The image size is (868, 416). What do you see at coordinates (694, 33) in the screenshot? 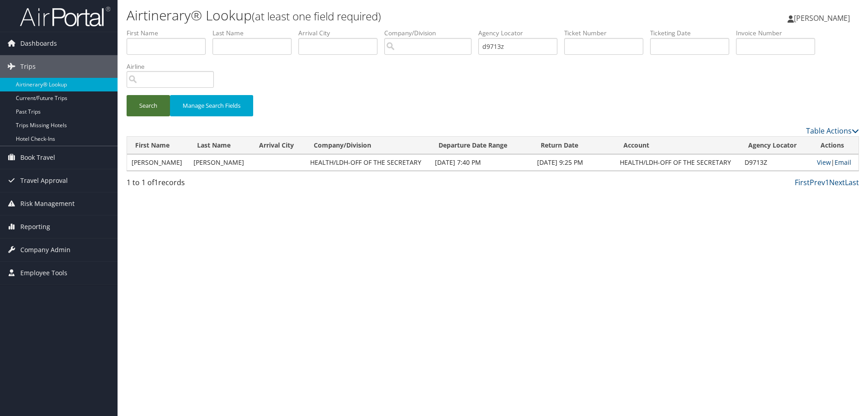
I see `label: Ticketing Date` at bounding box center [694, 33].